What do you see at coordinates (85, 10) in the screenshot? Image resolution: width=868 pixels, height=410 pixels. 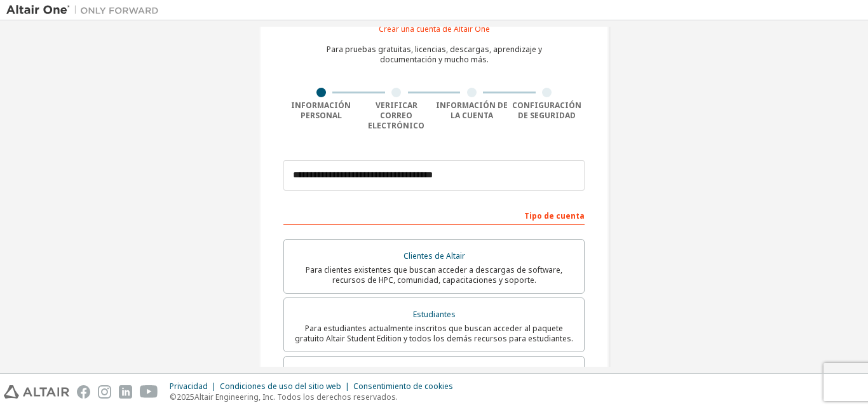 I see `img: Altair Uno` at bounding box center [85, 10].